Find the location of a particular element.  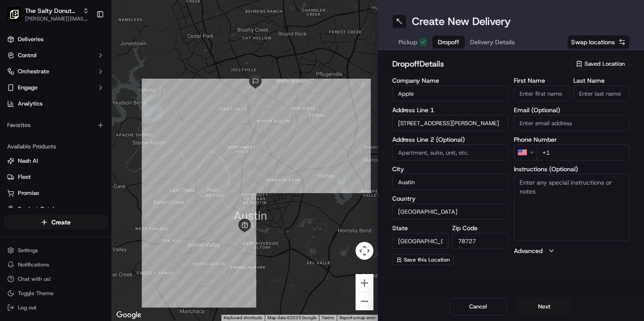

span: Dropoff is located at coordinates (449, 42).